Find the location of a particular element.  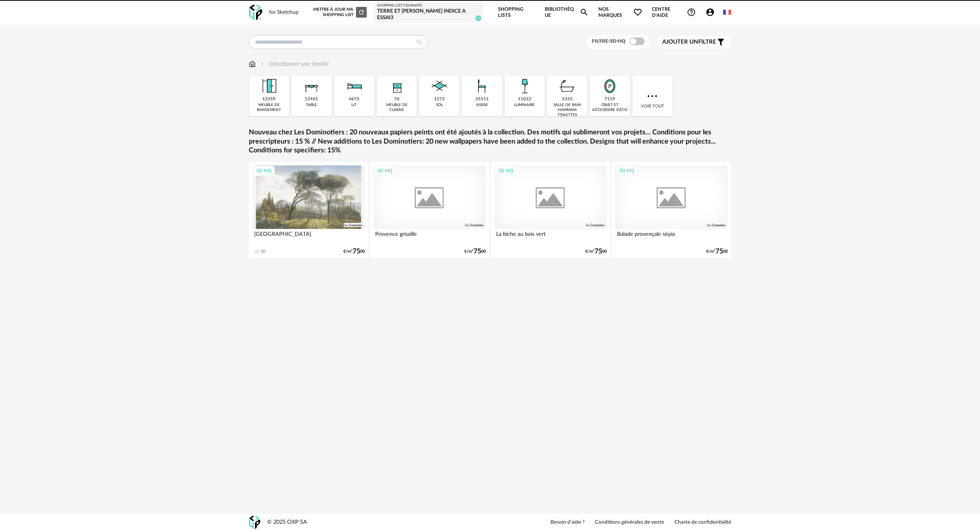

span: Filtre 3D HQ is located at coordinates (609, 41).